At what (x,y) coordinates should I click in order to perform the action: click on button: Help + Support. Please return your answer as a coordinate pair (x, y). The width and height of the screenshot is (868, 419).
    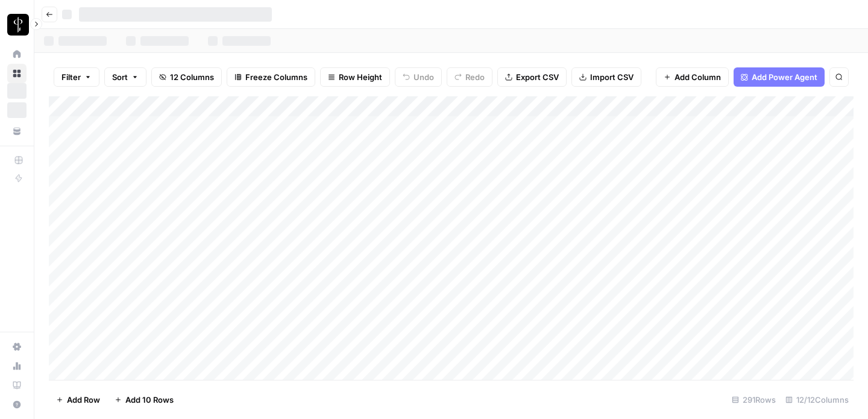
    Looking at the image, I should click on (17, 405).